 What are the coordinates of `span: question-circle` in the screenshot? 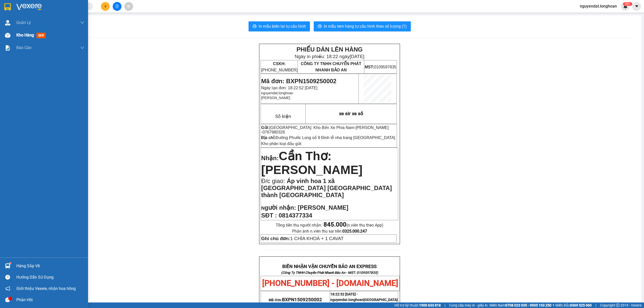 It's located at (8, 277).